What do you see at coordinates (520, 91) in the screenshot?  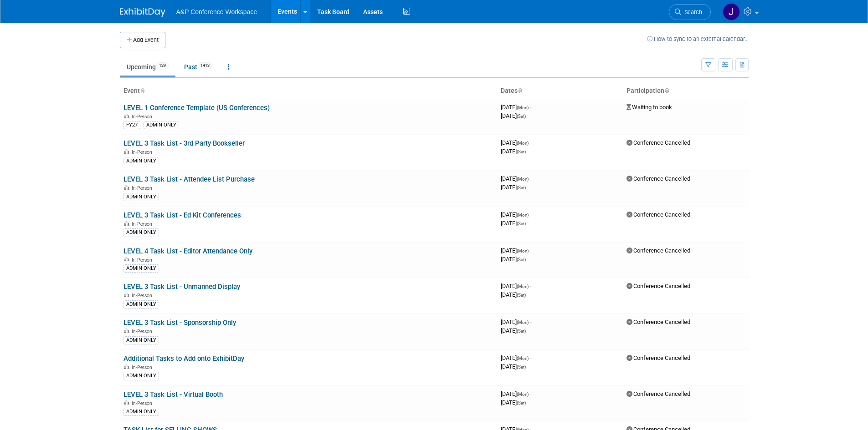 I see `a: Sort by Start Date` at bounding box center [520, 91].